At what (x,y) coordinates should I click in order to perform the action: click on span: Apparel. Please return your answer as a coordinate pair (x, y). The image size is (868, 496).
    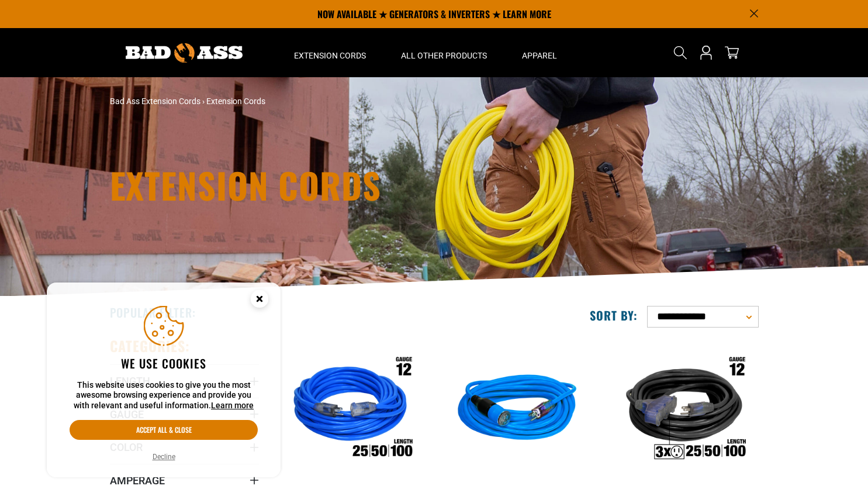
    Looking at the image, I should click on (540, 55).